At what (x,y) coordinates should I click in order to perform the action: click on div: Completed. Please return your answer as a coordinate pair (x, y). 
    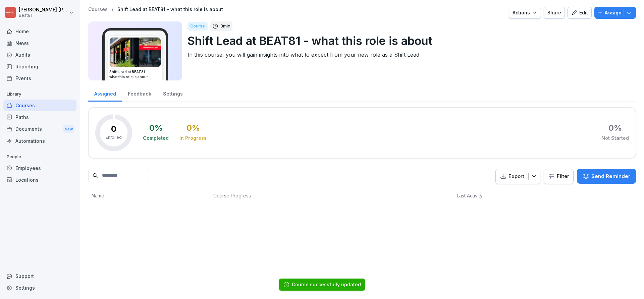
    Looking at the image, I should click on (156, 138).